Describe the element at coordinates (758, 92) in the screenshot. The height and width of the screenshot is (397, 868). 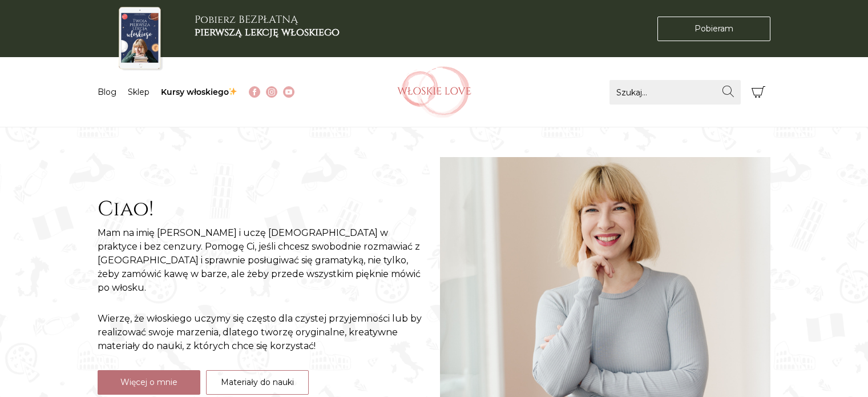
I see `button: Koszyk` at that location.